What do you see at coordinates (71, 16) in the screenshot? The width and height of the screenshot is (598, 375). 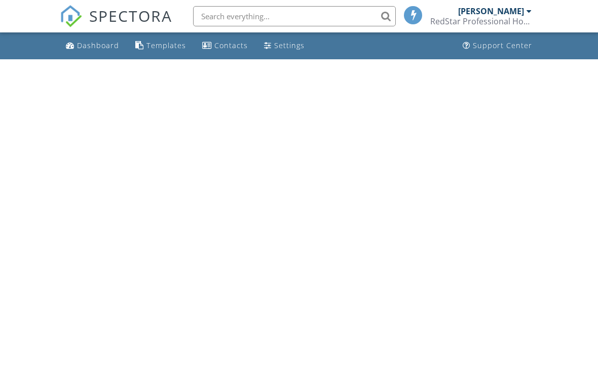 I see `img: The Best Home Inspection Software - Spectora` at bounding box center [71, 16].